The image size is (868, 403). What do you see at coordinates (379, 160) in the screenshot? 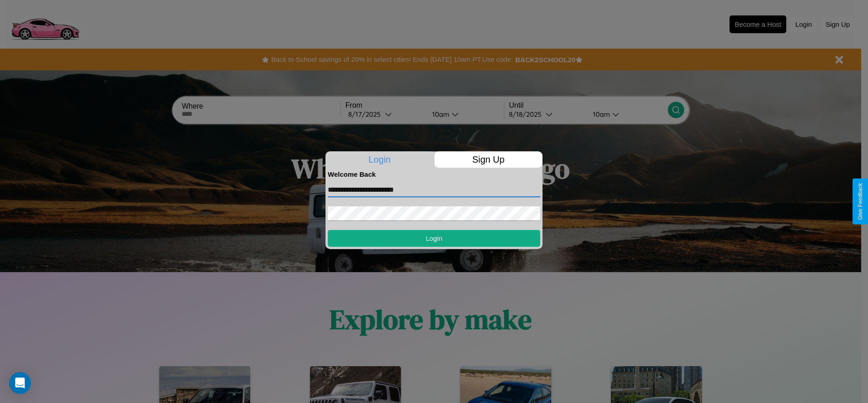
I see `p: Login` at bounding box center [379, 160].